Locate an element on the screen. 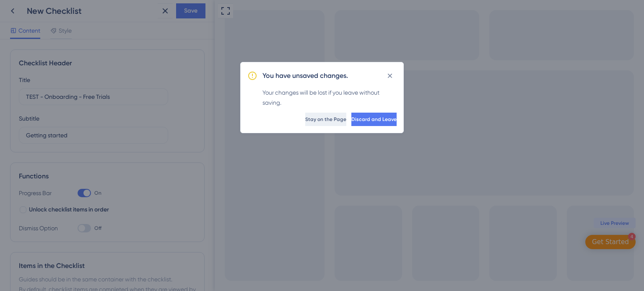  div: 4 is located at coordinates (417, 237).